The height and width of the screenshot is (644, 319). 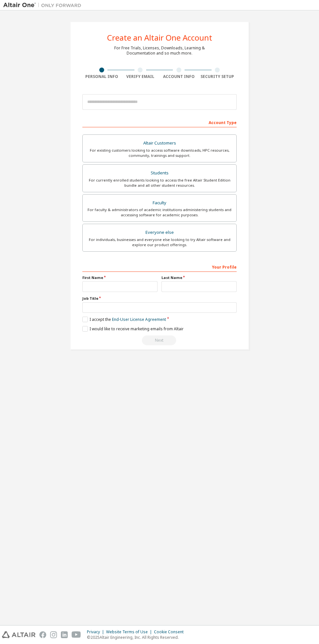 I want to click on div: Account Type, so click(x=160, y=122).